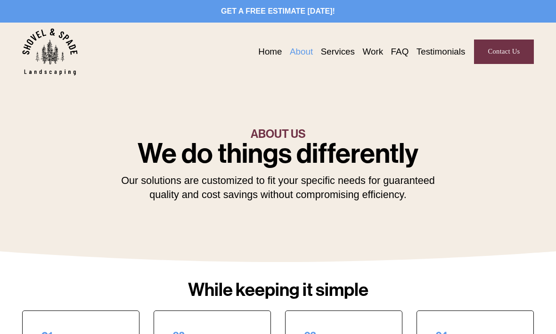 The width and height of the screenshot is (556, 334). I want to click on p: Our solutions are customized to fit your specific needs for guaranteed quality and cost savings w..., so click(278, 188).